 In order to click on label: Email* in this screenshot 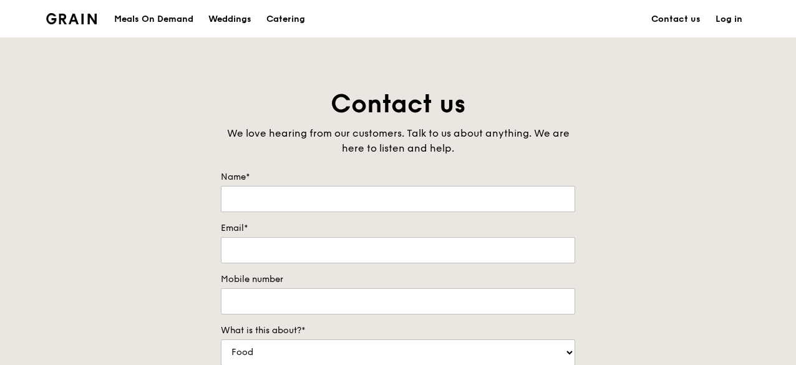, I will do `click(398, 228)`.